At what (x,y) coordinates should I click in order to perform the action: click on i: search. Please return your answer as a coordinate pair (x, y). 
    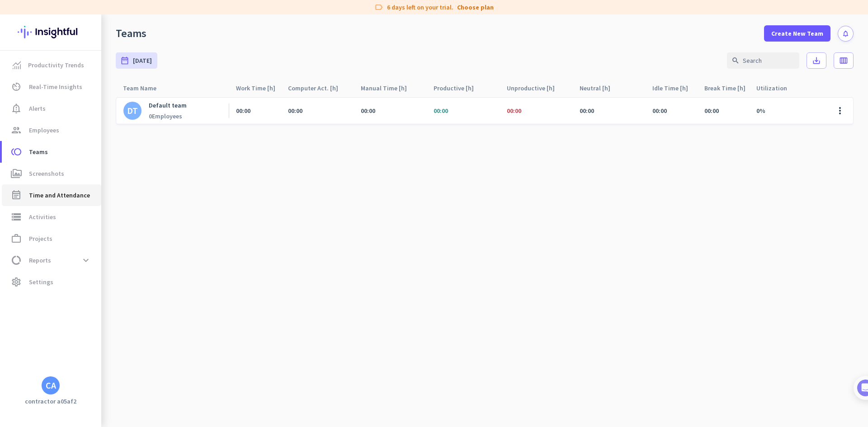
    Looking at the image, I should click on (735, 61).